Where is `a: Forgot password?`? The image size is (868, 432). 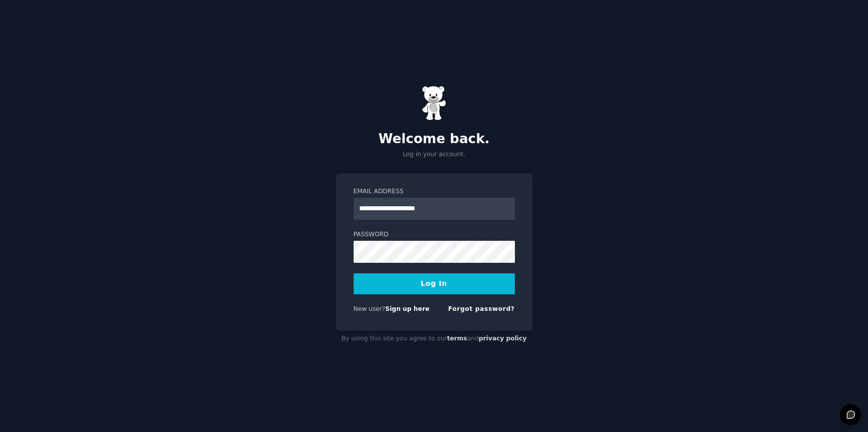 a: Forgot password? is located at coordinates (481, 309).